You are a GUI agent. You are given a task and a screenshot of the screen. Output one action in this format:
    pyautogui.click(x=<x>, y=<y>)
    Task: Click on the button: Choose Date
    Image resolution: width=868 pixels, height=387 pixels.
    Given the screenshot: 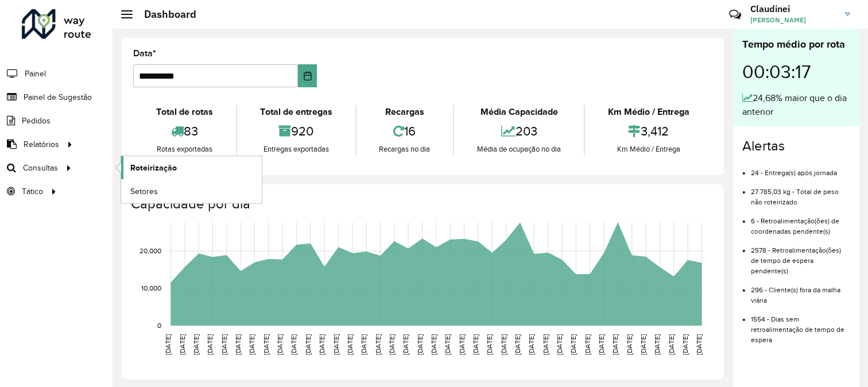 What is the action you would take?
    pyautogui.click(x=308, y=76)
    